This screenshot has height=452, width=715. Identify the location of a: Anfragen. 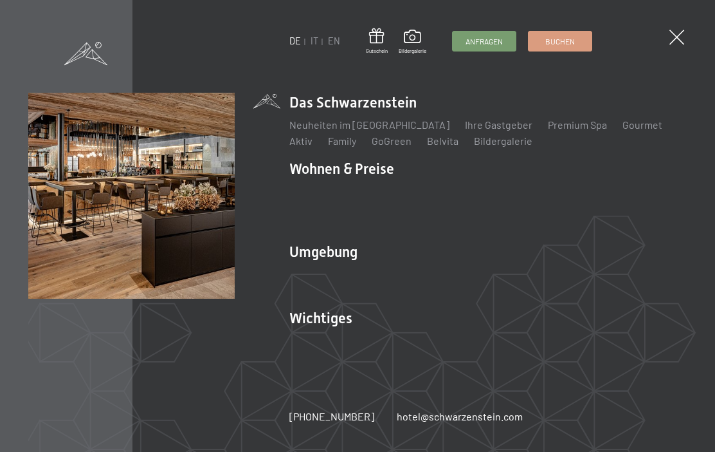
(484, 41).